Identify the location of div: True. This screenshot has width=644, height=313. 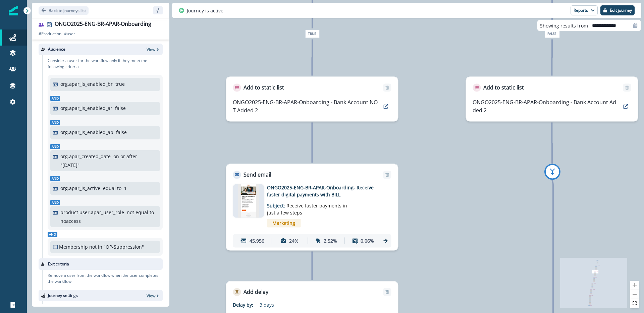
(312, 33).